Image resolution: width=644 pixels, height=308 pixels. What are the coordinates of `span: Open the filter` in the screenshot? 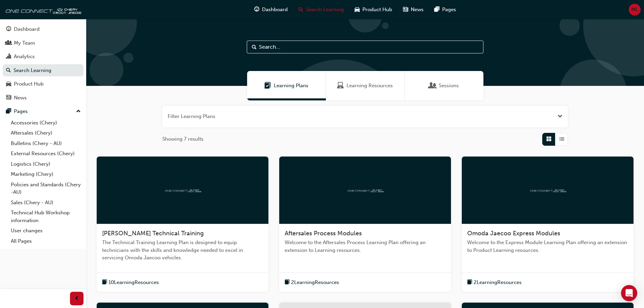 It's located at (560, 116).